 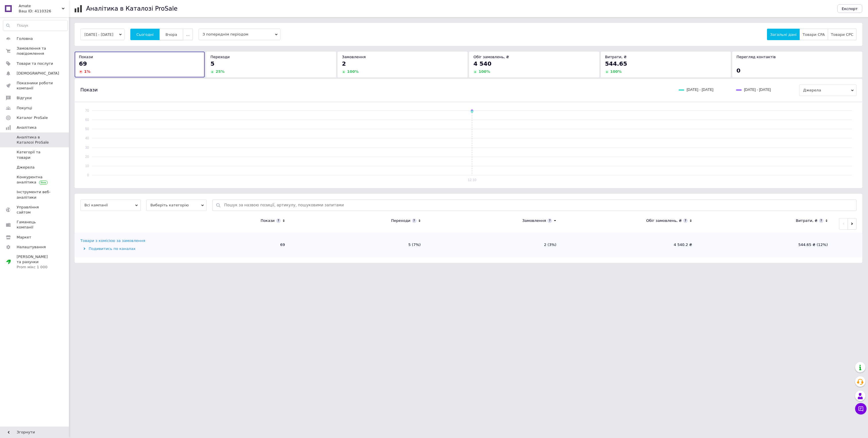 I want to click on span: 5, so click(x=212, y=64).